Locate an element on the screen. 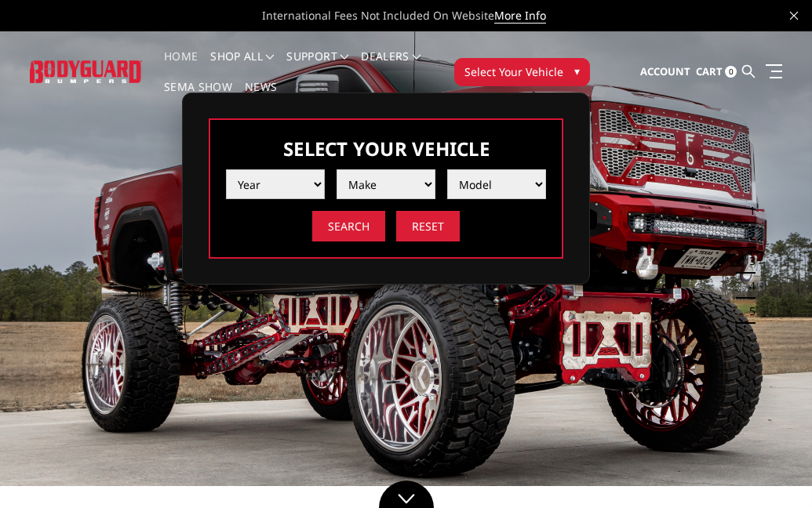 The width and height of the screenshot is (812, 508). button: 5 of 5 is located at coordinates (748, 311).